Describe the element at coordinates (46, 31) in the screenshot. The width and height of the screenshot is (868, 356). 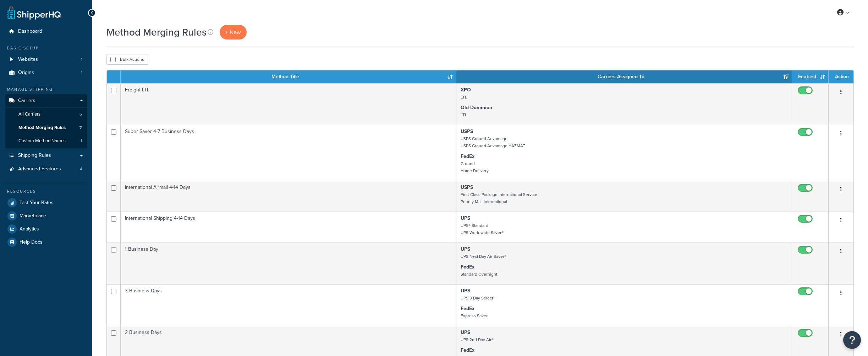
I see `a: Dashboard` at that location.